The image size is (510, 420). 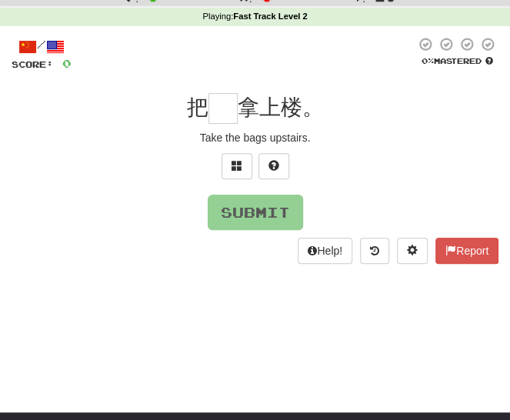 What do you see at coordinates (428, 61) in the screenshot?
I see `span: 0 %` at bounding box center [428, 61].